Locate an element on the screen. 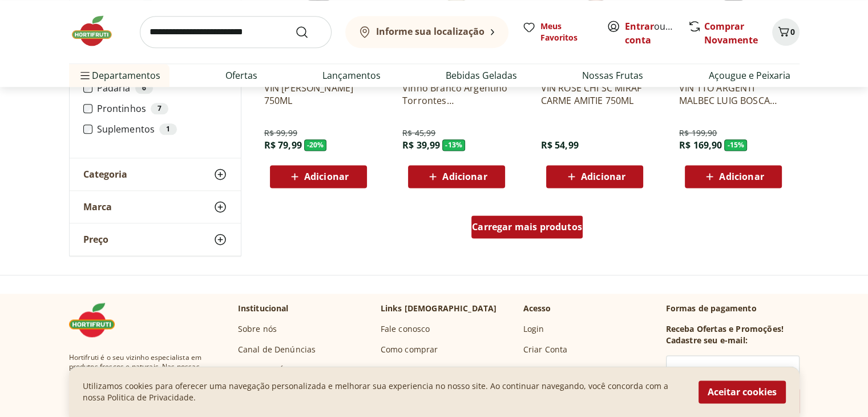 The width and height of the screenshot is (868, 417). div: 1 is located at coordinates (168, 129).